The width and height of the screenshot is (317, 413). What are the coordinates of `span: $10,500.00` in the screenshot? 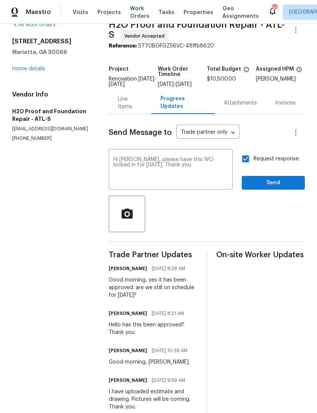 It's located at (221, 79).